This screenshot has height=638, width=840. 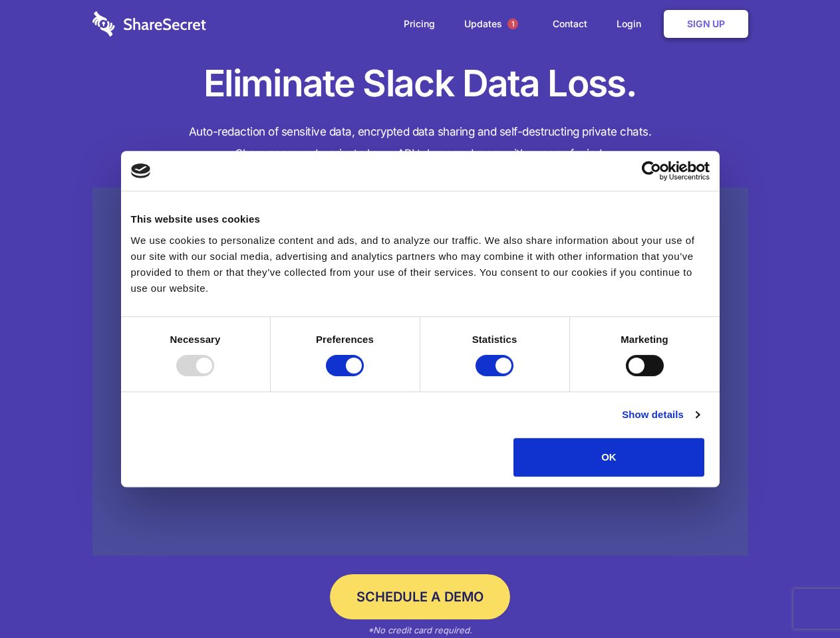 What do you see at coordinates (608, 457) in the screenshot?
I see `button: OK` at bounding box center [608, 457].